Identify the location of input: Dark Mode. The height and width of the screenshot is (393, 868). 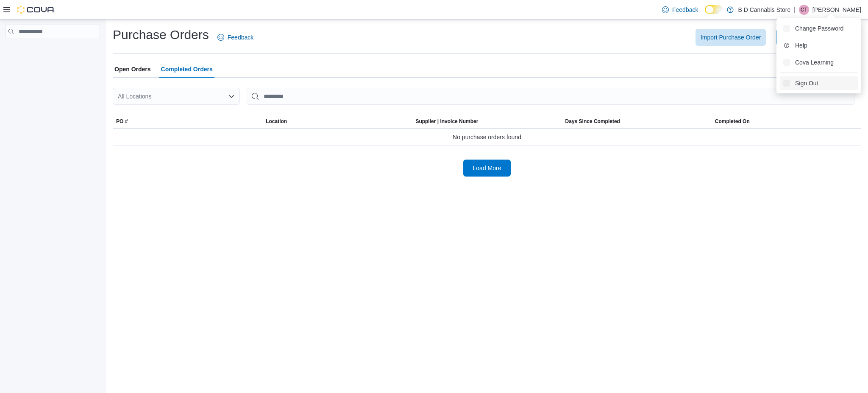
(714, 9).